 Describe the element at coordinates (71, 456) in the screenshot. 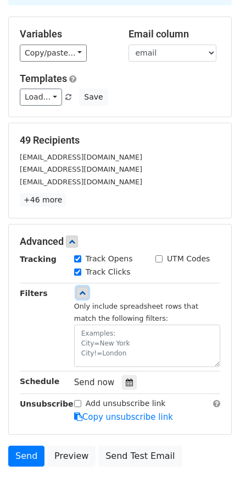

I see `a: Preview` at that location.